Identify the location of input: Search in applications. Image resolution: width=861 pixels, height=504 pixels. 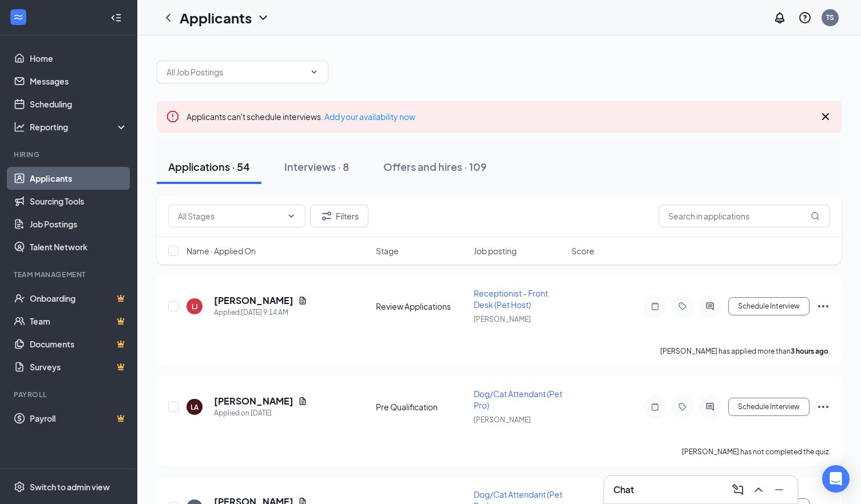
(744, 216).